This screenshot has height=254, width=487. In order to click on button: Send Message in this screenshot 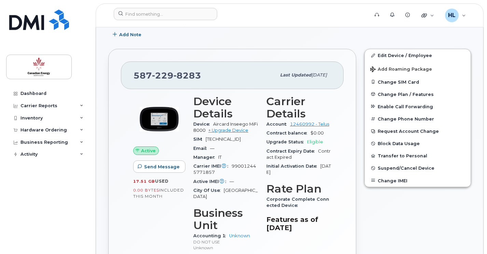, I will do `click(159, 167)`.